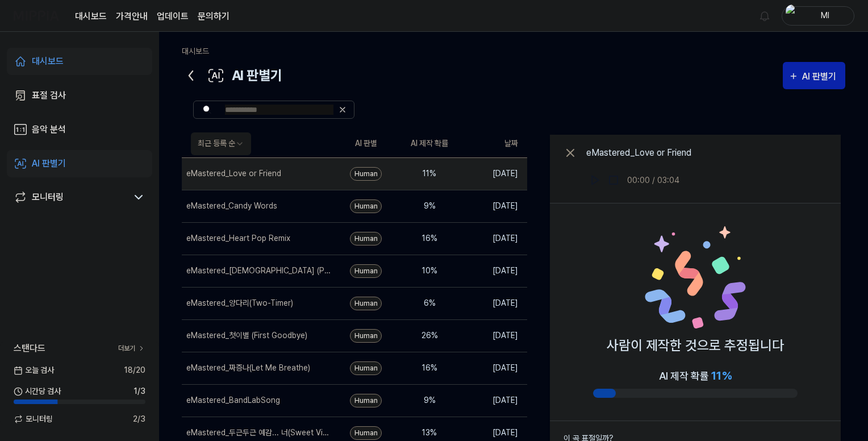 This screenshot has width=868, height=441. Describe the element at coordinates (430, 335) in the screenshot. I see `div: 26 %` at that location.